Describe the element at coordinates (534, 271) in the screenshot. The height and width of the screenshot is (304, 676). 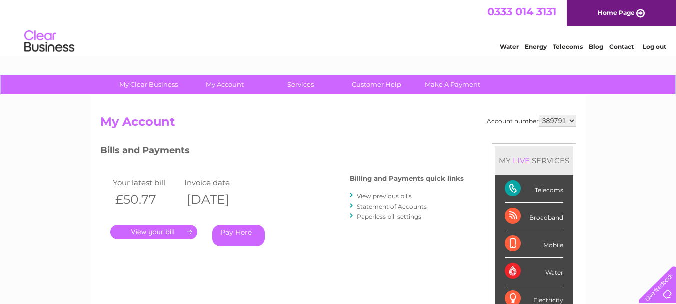
I see `div: Water` at that location.